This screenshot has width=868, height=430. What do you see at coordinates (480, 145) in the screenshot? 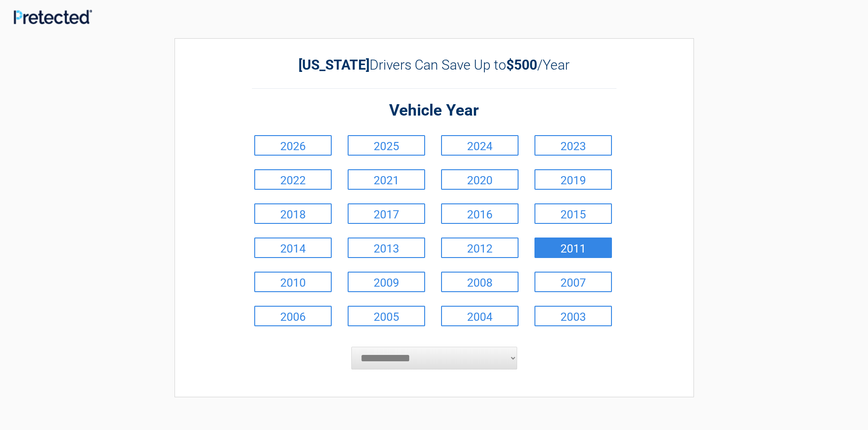
I see `a: 2024` at bounding box center [480, 145].